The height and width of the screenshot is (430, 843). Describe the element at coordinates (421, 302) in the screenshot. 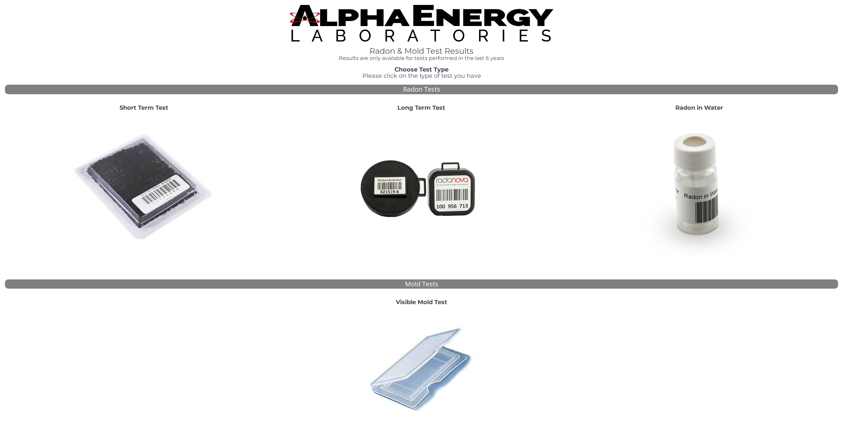

I see `strong: Visible Mold Test` at that location.